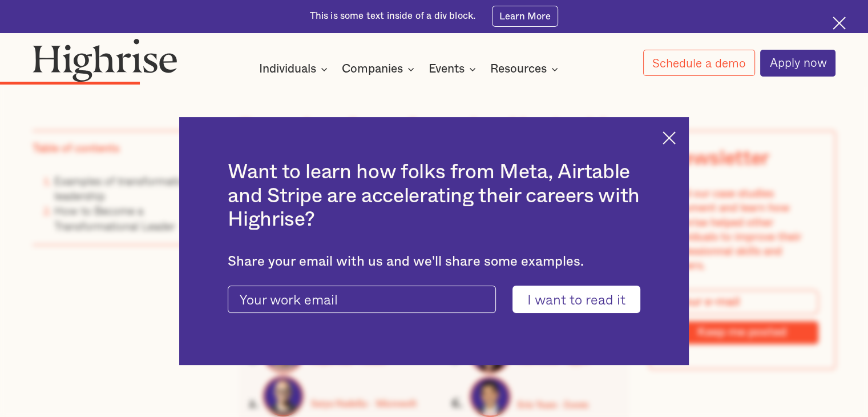  What do you see at coordinates (798, 63) in the screenshot?
I see `a: Apply now` at bounding box center [798, 63].